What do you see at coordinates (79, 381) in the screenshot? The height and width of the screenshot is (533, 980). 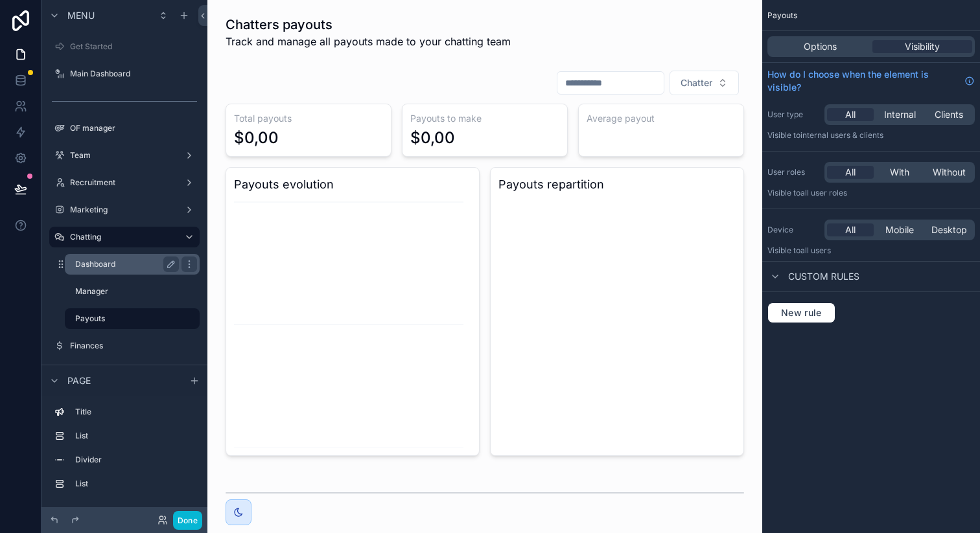 I see `span: Page` at bounding box center [79, 381].